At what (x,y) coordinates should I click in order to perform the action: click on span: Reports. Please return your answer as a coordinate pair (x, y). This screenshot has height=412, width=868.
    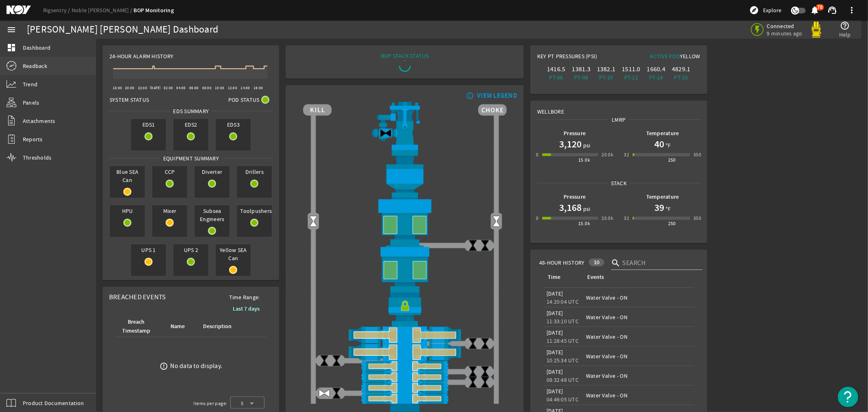
    Looking at the image, I should click on (33, 139).